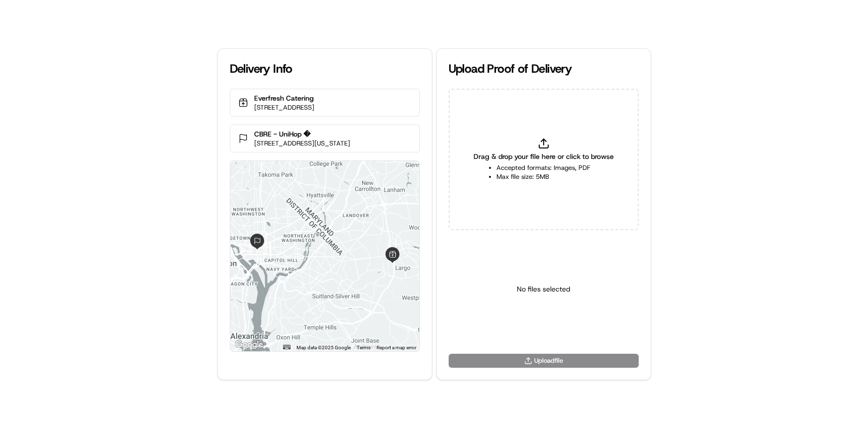 This screenshot has width=868, height=428. Describe the element at coordinates (543, 289) in the screenshot. I see `p: No files selected` at that location.